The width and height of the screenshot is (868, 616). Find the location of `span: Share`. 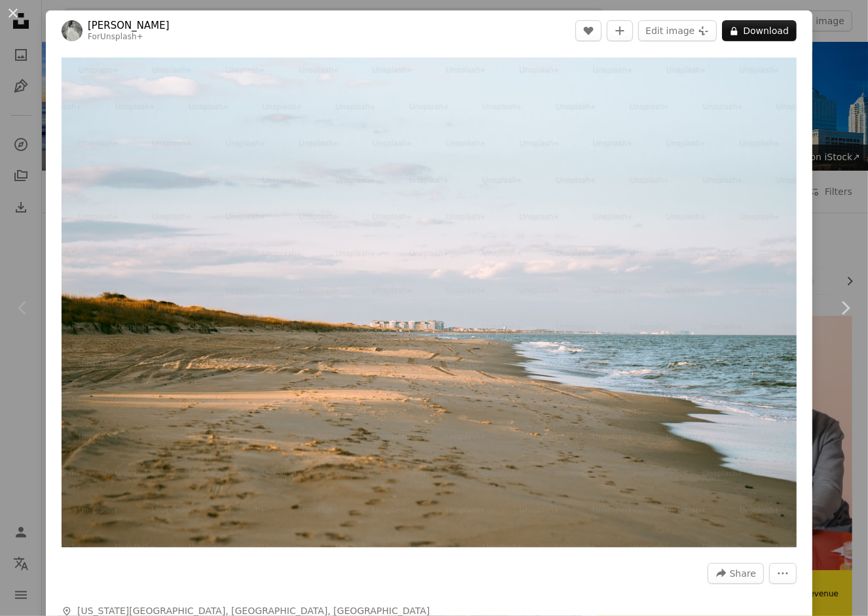

span: Share is located at coordinates (743, 573).